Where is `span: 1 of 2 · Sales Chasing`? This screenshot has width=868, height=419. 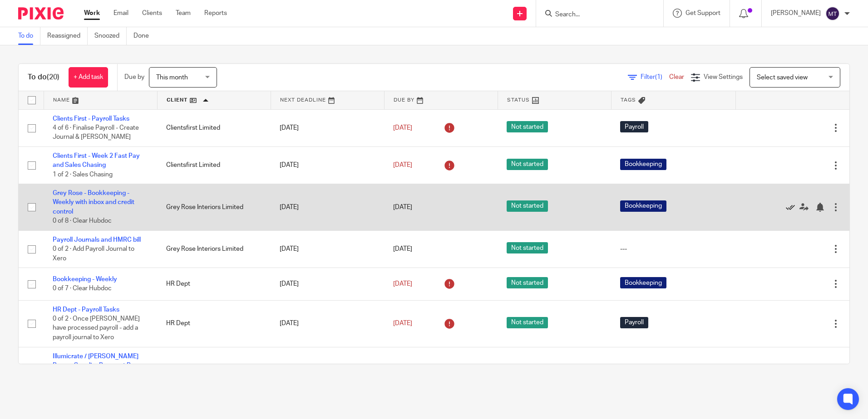
span: 1 of 2 · Sales Chasing is located at coordinates (83, 175).